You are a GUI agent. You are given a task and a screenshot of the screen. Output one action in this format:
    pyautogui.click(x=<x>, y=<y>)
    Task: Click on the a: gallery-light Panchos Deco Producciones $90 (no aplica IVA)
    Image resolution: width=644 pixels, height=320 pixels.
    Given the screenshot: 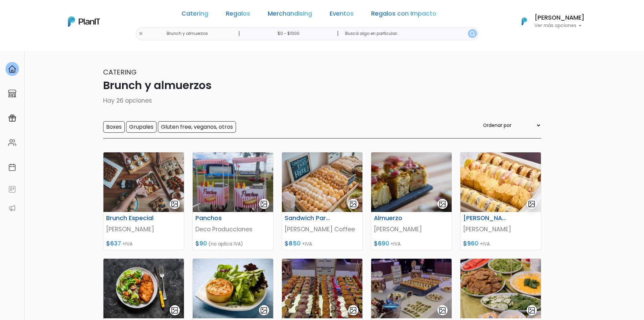 What is the action you would take?
    pyautogui.click(x=233, y=201)
    